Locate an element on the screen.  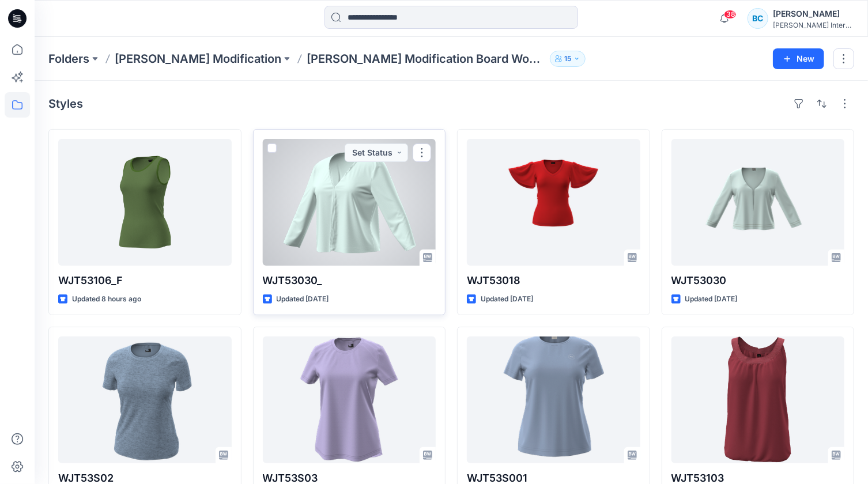
span: 38 is located at coordinates (731, 15).